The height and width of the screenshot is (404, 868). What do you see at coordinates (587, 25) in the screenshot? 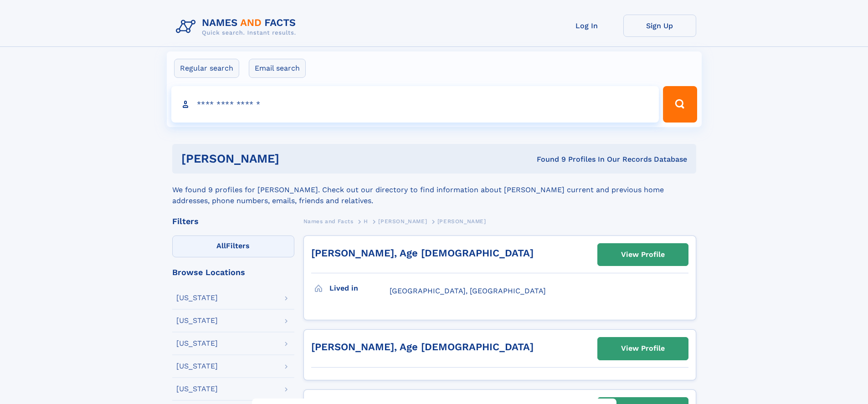
I see `a: Log In` at bounding box center [587, 25].